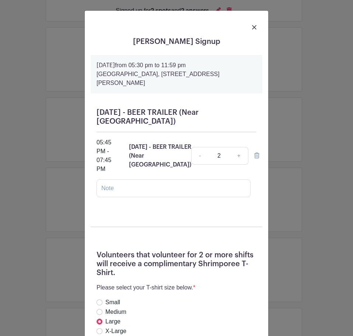  What do you see at coordinates (104, 156) in the screenshot?
I see `div: 05:45 PM - 07:45 PM` at bounding box center [104, 156].